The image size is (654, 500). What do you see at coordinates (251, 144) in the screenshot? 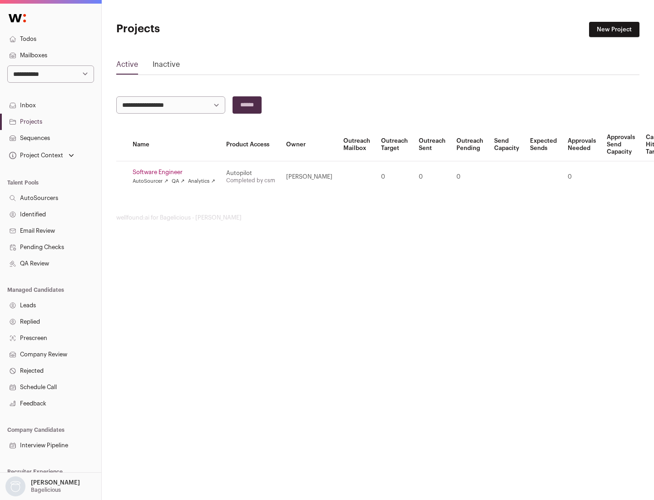
I see `th: Product Access` at bounding box center [251, 144].